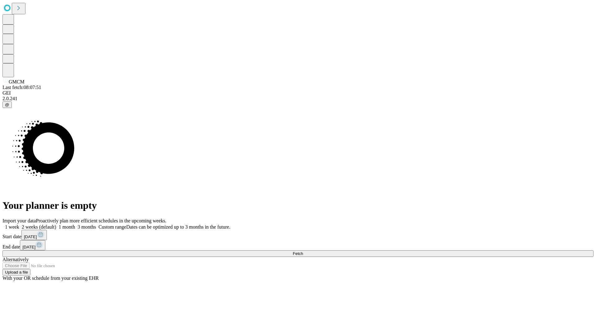  I want to click on span: Last fetch: 08:07:51, so click(22, 87).